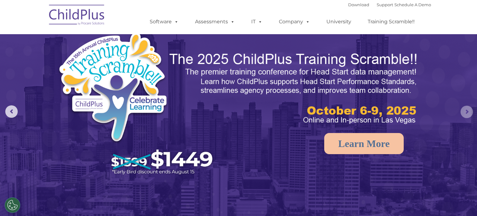  I want to click on a: Download, so click(359, 5).